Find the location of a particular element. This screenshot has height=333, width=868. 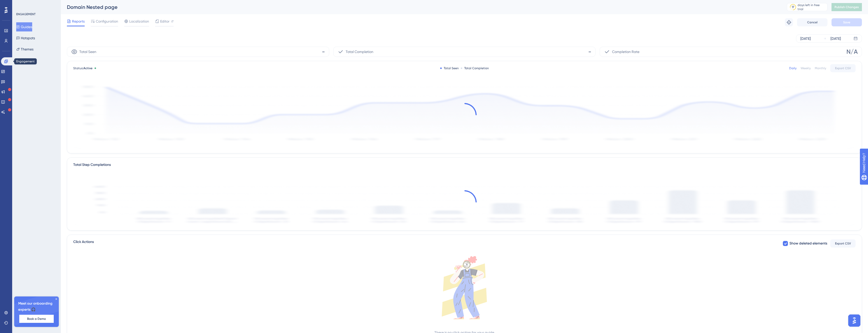

button: Hotspots is located at coordinates (26, 38).